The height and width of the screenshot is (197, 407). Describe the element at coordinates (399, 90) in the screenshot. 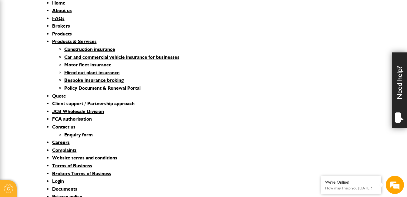

I see `div: Need help?` at that location.